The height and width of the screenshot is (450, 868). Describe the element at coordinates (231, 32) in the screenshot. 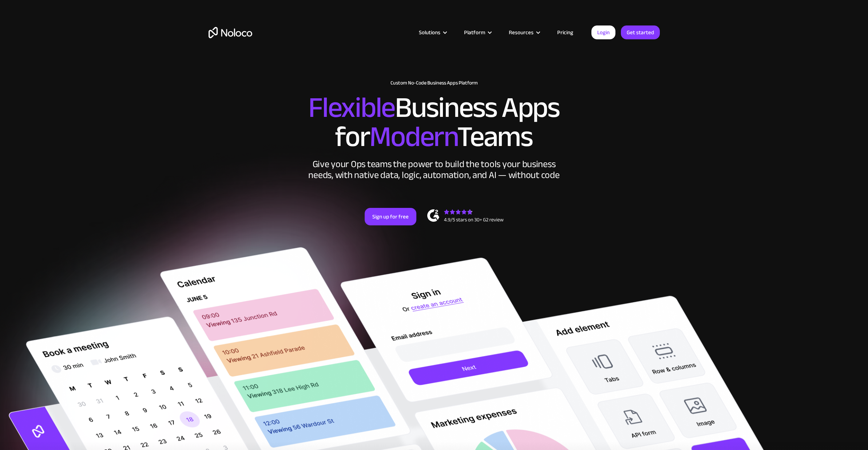

I see `a: home` at that location.